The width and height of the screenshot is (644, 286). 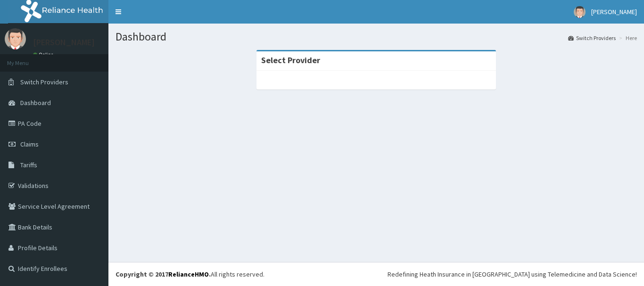 What do you see at coordinates (163, 274) in the screenshot?
I see `strong: Copyright © 2017 .` at bounding box center [163, 274].